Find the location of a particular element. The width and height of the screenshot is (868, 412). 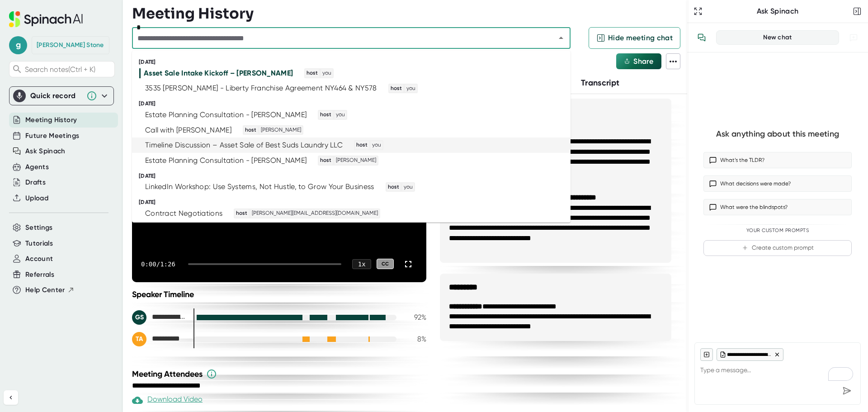

button: Create custom prompt is located at coordinates (778, 248).